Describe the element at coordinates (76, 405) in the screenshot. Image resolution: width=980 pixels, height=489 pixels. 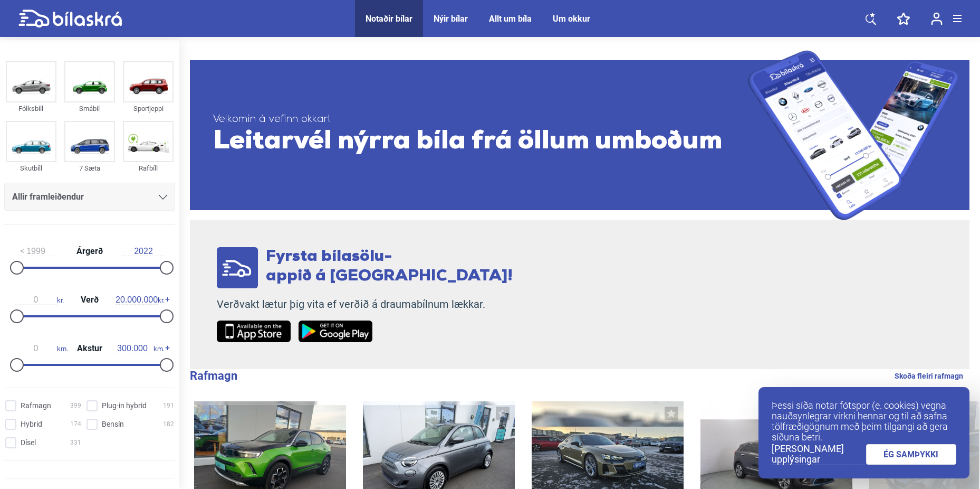
I see `span: 399` at that location.